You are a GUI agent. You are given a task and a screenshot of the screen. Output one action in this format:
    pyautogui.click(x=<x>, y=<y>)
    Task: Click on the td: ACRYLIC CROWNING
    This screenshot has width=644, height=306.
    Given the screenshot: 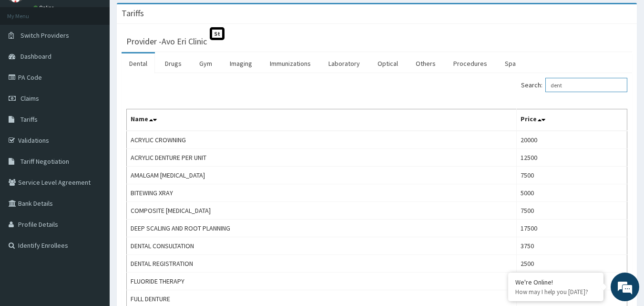 What is the action you would take?
    pyautogui.click(x=322, y=140)
    